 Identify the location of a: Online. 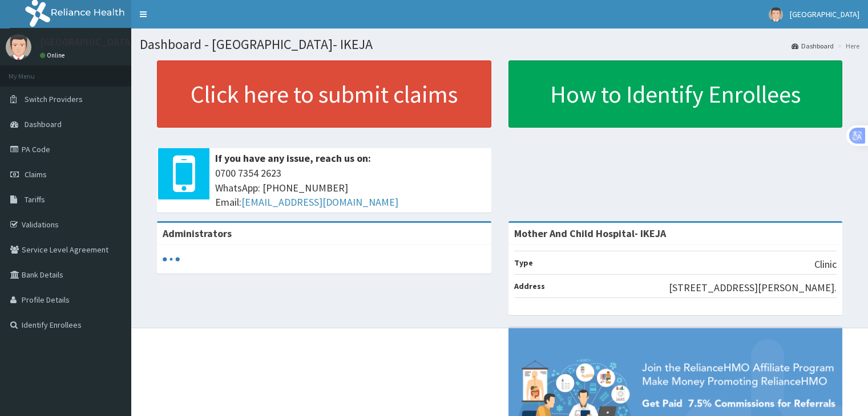
(54, 55).